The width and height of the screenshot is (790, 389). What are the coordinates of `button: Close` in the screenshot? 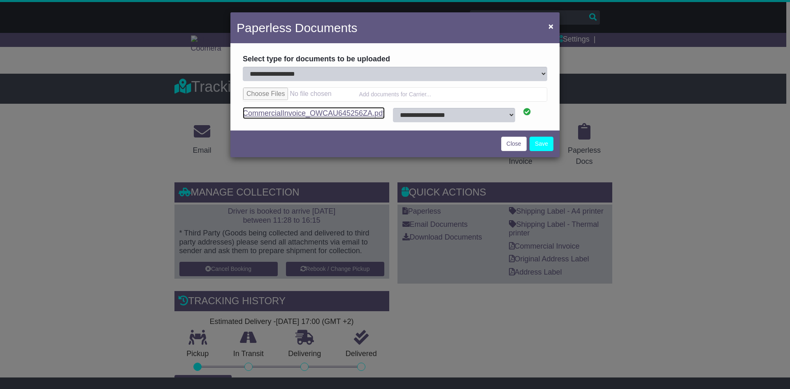 It's located at (551, 26).